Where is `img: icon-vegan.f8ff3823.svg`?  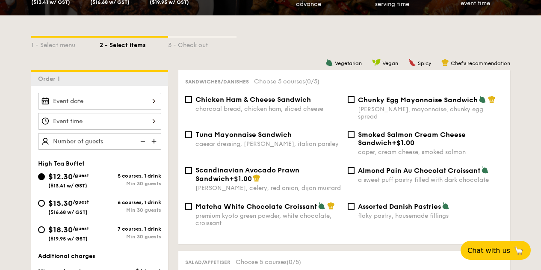 img: icon-vegan.f8ff3823.svg is located at coordinates (376, 62).